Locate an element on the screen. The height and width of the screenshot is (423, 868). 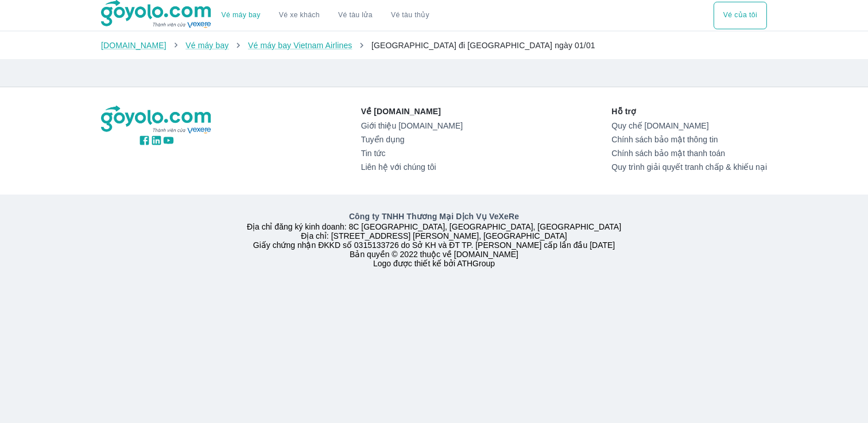
a: Liên hệ với chúng tôi is located at coordinates (412, 167).